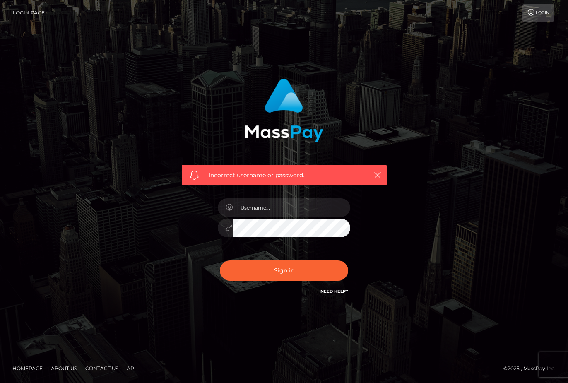 The image size is (568, 383). I want to click on a: Need Help?, so click(334, 291).